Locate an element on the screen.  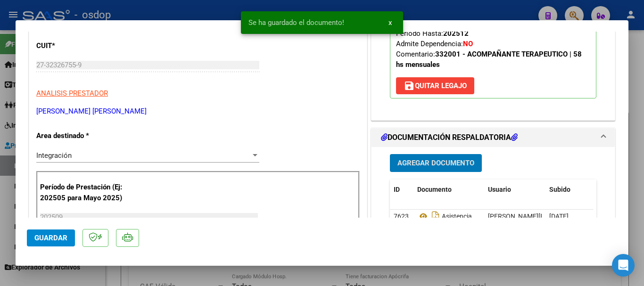
span: Integración is located at coordinates (54, 156).